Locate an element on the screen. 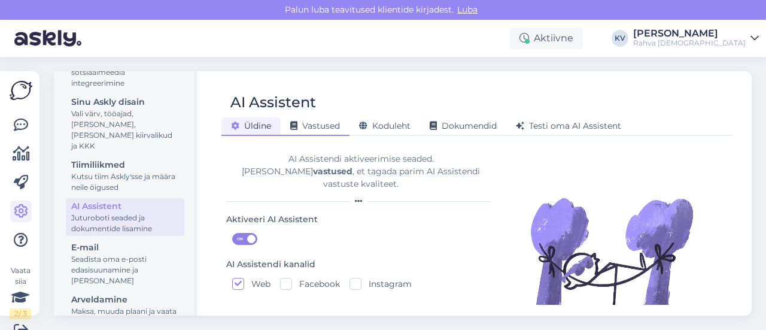 This screenshot has height=330, width=766. div: Vaata siia is located at coordinates (20, 292).